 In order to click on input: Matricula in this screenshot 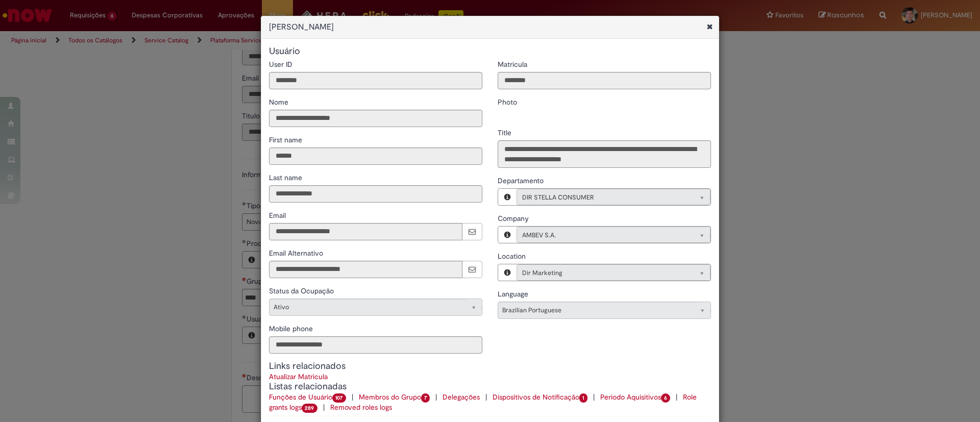, I will do `click(604, 80)`.